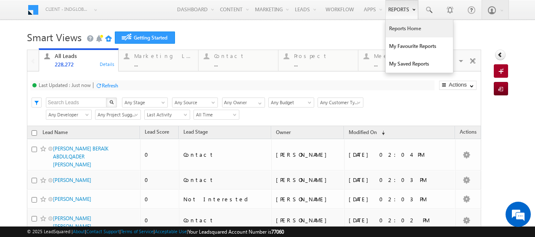 Image resolution: width=535 pixels, height=237 pixels. What do you see at coordinates (226, 200) in the screenshot?
I see `div: Not Interested` at bounding box center [226, 200].